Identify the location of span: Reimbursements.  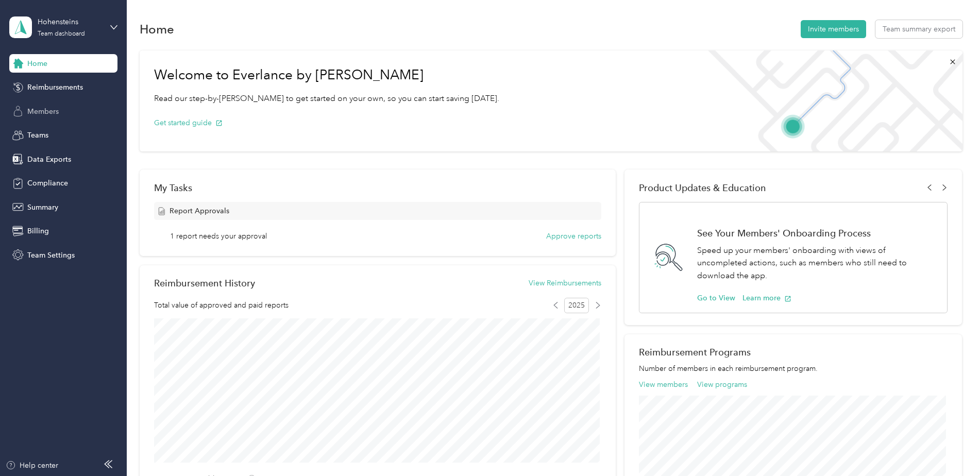
(55, 87).